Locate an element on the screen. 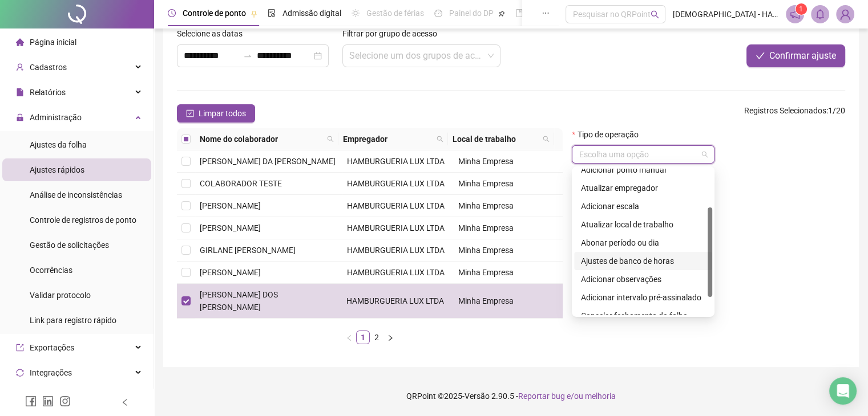 The height and width of the screenshot is (416, 868). span: file-done is located at coordinates (272, 13).